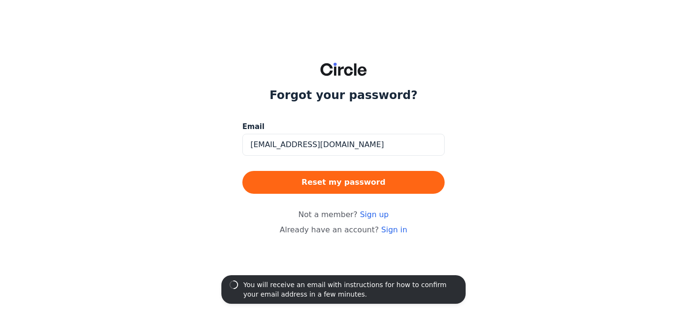 This screenshot has width=687, height=319. What do you see at coordinates (343, 183) in the screenshot?
I see `button: Reset my password` at bounding box center [343, 183].